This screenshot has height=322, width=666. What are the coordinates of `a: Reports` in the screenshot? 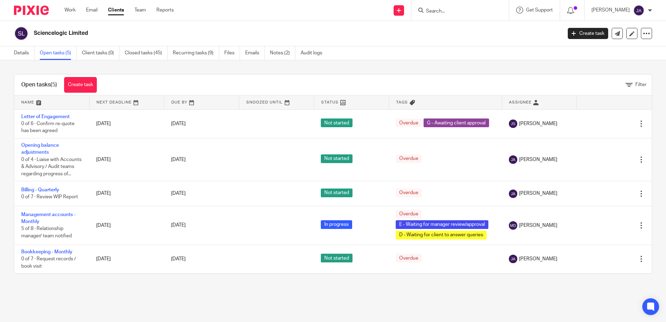 It's located at (165, 10).